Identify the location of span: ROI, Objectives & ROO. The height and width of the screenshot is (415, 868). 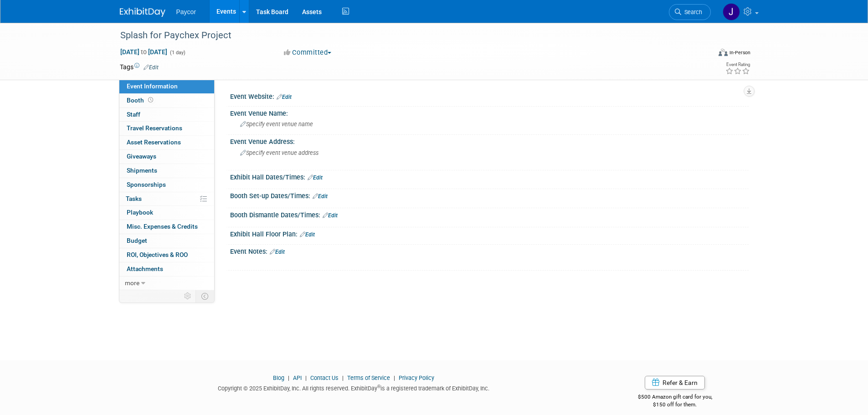
(158, 255).